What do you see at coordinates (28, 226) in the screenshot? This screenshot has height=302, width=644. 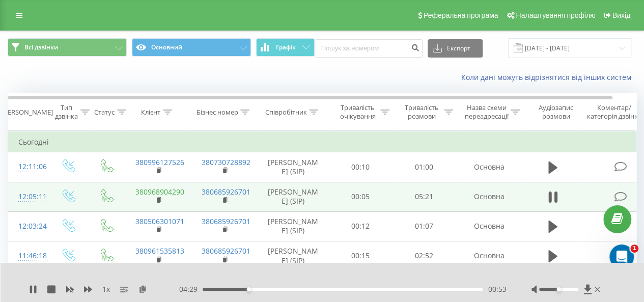 I see `div: 12:03:24` at bounding box center [28, 226].